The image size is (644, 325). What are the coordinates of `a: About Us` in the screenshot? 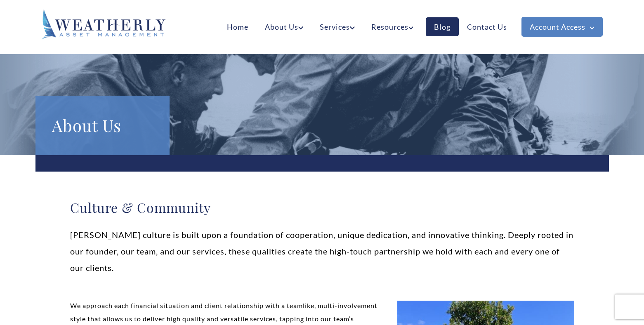 It's located at (284, 27).